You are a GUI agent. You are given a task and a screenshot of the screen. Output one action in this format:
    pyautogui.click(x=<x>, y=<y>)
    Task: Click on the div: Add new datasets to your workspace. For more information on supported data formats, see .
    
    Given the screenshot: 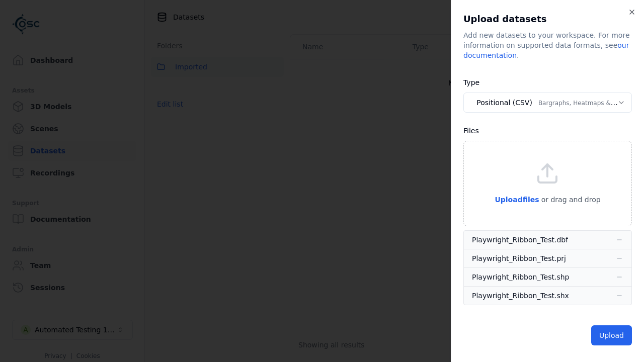 What is the action you would take?
    pyautogui.click(x=547, y=45)
    